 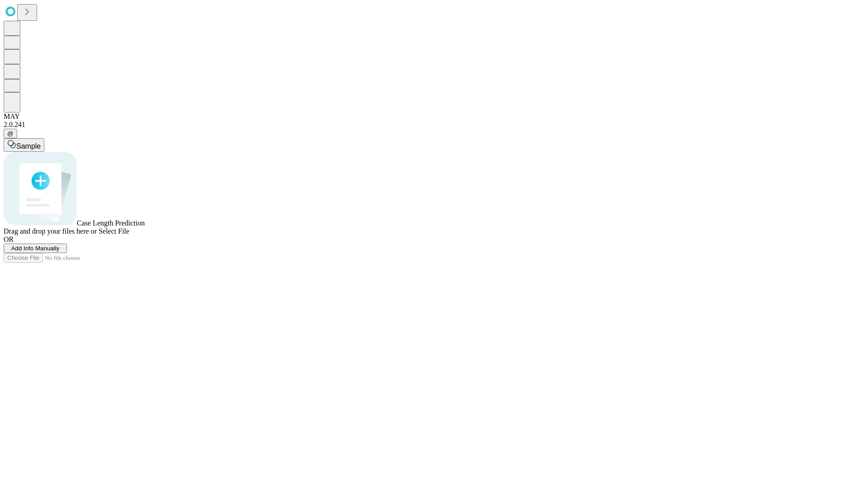 What do you see at coordinates (36, 248) in the screenshot?
I see `button: Add Info Manually` at bounding box center [36, 248].